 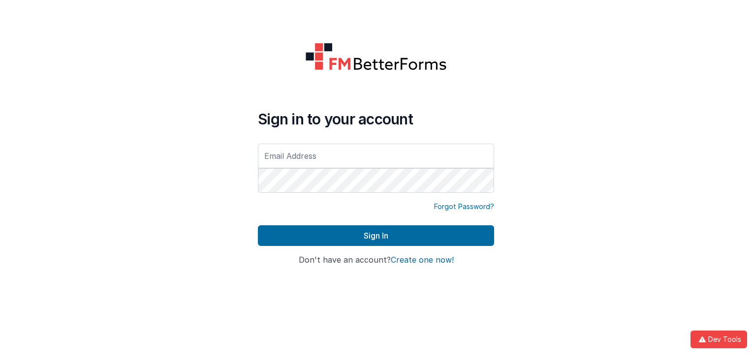 I want to click on h4: Sign in to your account, so click(x=376, y=119).